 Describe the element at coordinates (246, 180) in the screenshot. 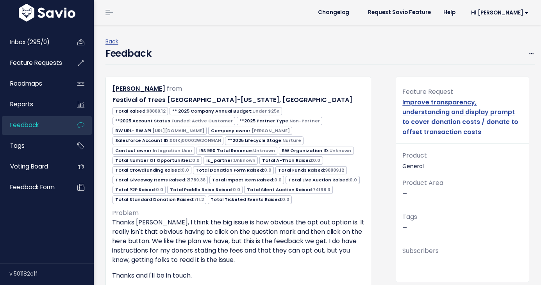

I see `span: Total Impact Item Raised:` at that location.